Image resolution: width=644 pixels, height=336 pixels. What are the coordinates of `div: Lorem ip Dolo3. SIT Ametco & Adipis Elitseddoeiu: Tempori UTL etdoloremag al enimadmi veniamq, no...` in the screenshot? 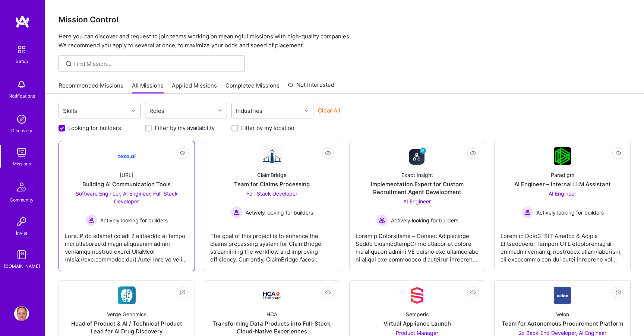 It's located at (562, 245).